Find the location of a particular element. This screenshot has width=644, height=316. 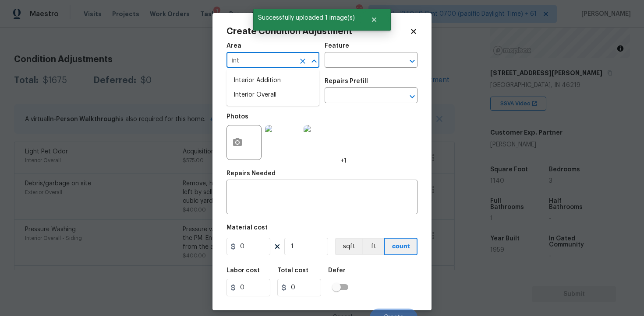

button: sqft is located at coordinates (348, 247).